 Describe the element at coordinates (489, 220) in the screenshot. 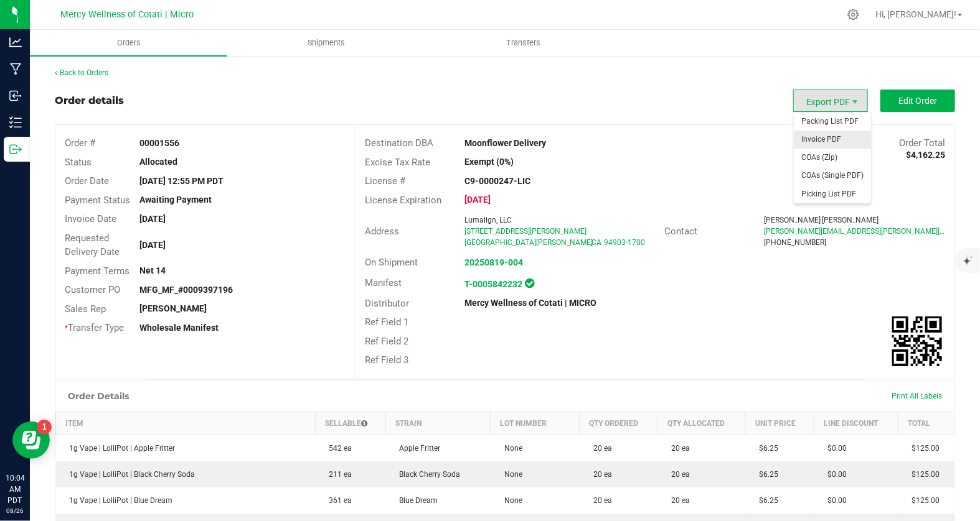

I see `span: Lumalign, LLC` at that location.